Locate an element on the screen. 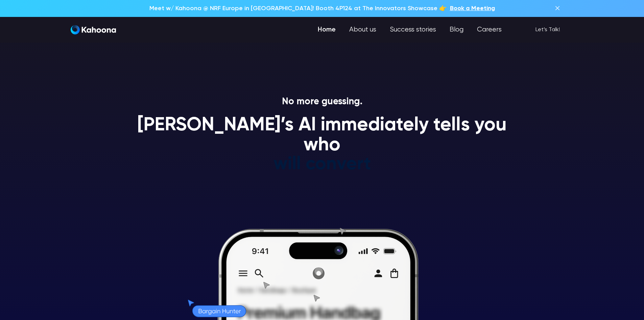 This screenshot has width=644, height=320. p: No more guessing. is located at coordinates (322, 102).